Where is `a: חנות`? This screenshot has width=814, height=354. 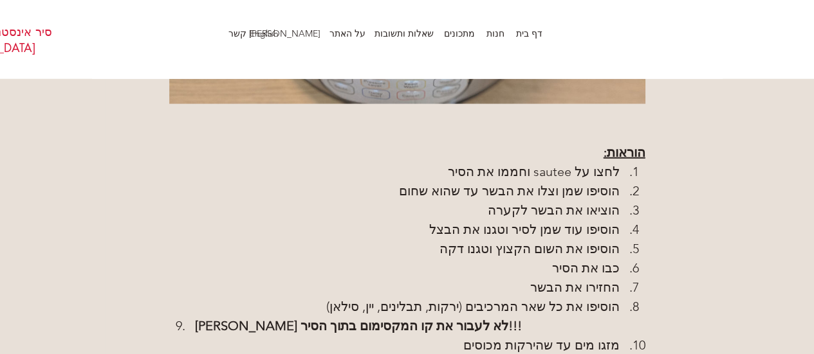
a: חנות is located at coordinates (496, 33).